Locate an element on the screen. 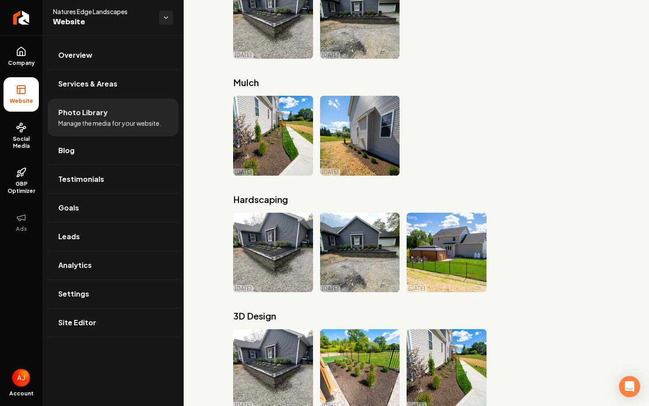 The height and width of the screenshot is (406, 649). span: Blog is located at coordinates (66, 150).